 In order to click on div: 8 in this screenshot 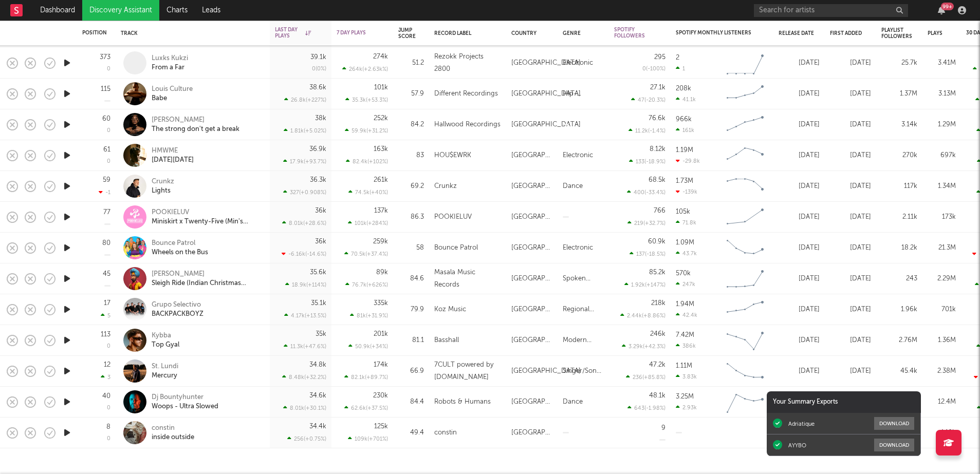, I will do `click(108, 427)`.